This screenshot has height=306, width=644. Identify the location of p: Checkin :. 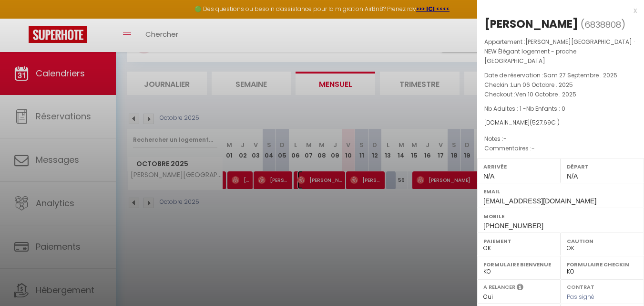
(561, 85).